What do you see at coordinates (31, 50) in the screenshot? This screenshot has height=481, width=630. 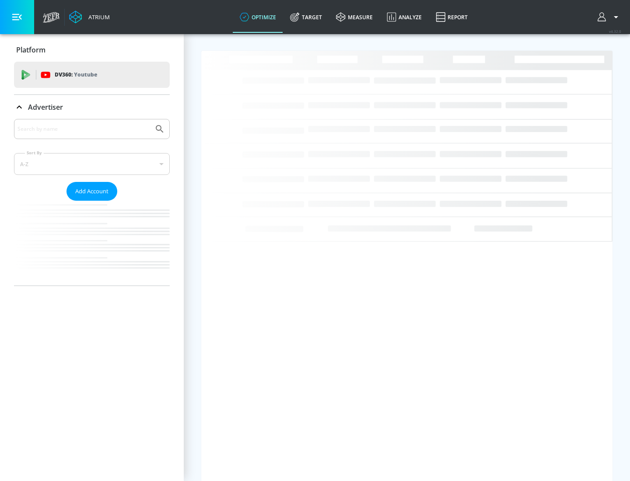 I see `p: Platform` at bounding box center [31, 50].